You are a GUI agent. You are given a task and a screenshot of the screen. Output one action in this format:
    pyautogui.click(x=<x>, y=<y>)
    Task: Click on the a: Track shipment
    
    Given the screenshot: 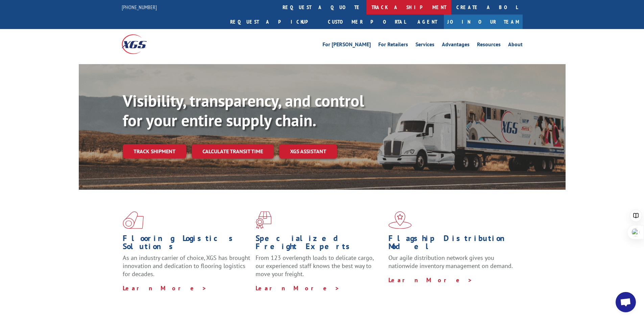 What is the action you would take?
    pyautogui.click(x=155, y=151)
    